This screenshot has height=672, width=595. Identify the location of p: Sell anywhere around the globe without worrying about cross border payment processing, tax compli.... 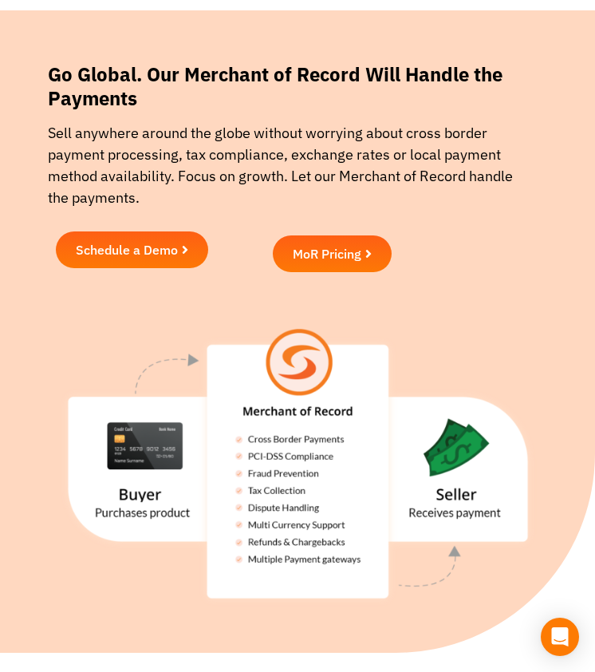
(287, 165).